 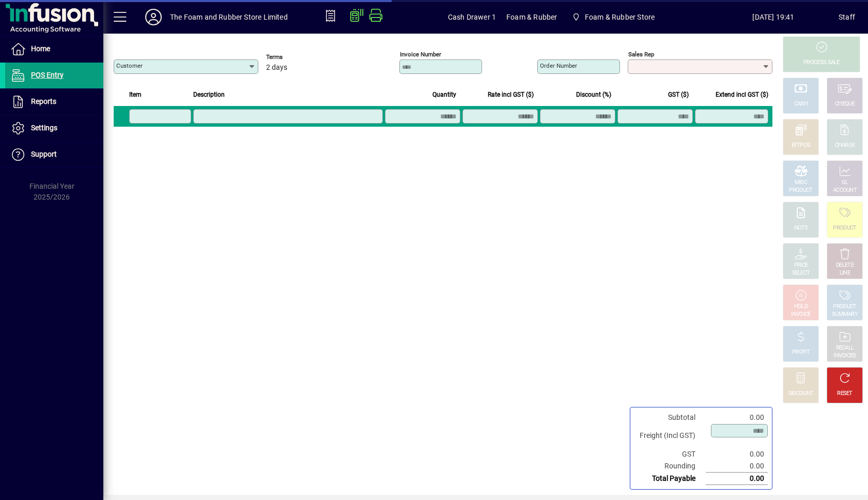 What do you see at coordinates (641, 54) in the screenshot?
I see `mat-label: Sales rep` at bounding box center [641, 54].